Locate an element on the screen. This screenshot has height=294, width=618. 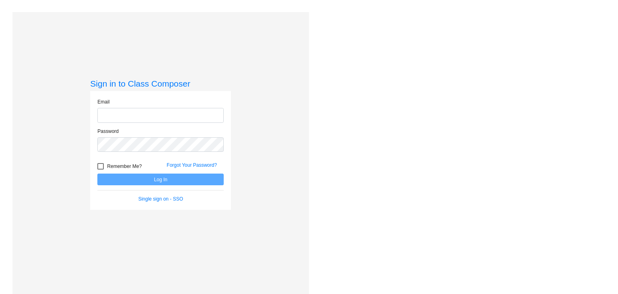
h3: Sign in to Class Composer is located at coordinates (160, 83).